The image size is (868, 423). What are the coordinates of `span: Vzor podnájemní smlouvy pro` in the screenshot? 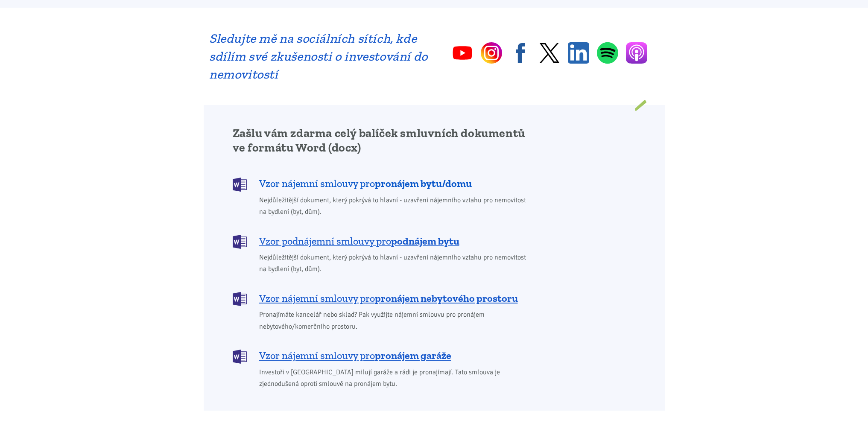 It's located at (359, 241).